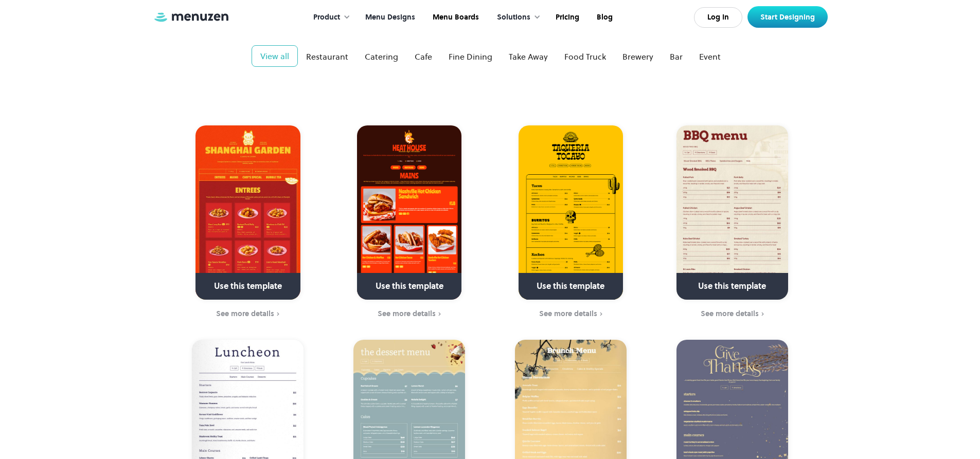 The width and height of the screenshot is (980, 459). Describe the element at coordinates (567, 17) in the screenshot. I see `a: Pricing` at that location.